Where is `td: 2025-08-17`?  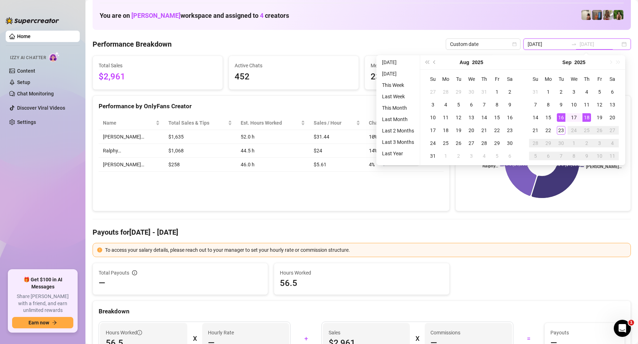
td: 2025-08-17 is located at coordinates (433, 130).